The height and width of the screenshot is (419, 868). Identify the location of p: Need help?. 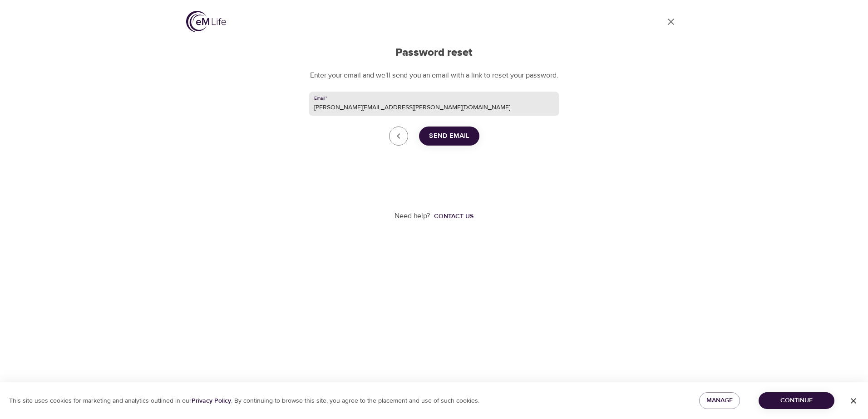
(412, 216).